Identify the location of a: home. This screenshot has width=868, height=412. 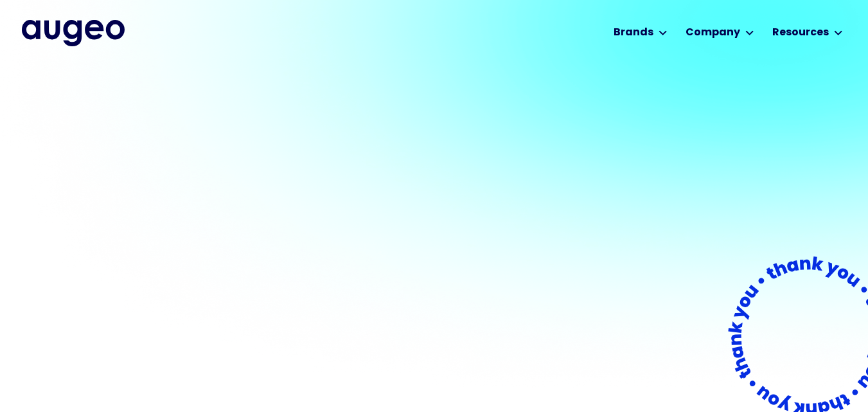
(74, 33).